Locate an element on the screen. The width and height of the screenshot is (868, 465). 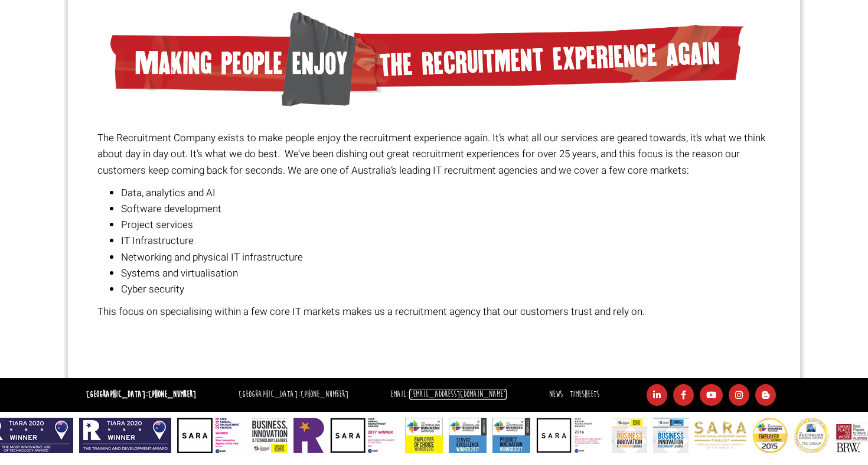
li: Data, analytics and AI is located at coordinates (446, 193).